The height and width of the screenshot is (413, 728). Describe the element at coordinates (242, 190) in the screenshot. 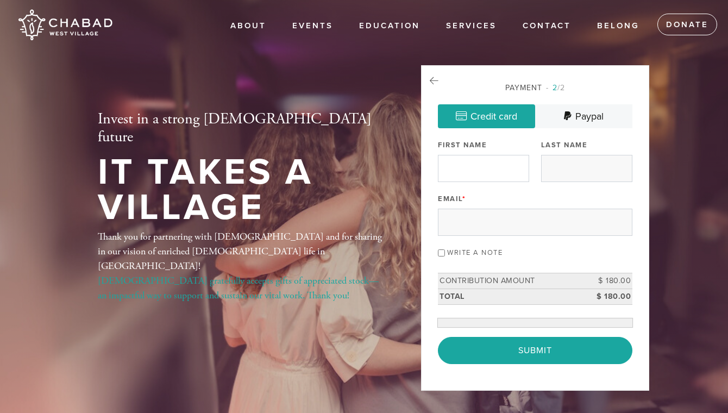

I see `h1: It Takes a Village` at that location.